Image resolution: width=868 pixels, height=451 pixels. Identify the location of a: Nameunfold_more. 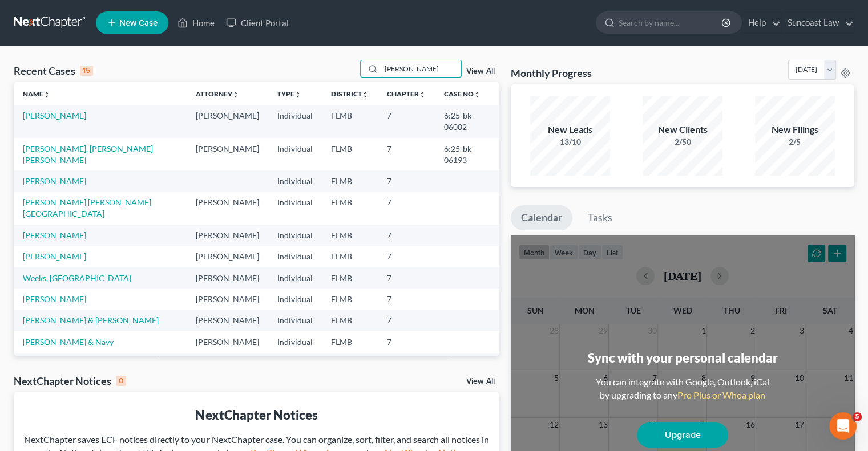
(37, 94).